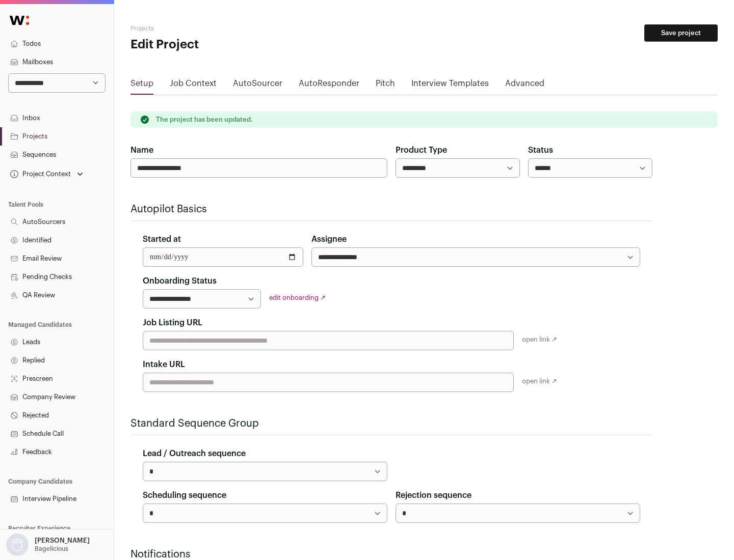 The image size is (734, 560). I want to click on label: Scheduling sequence, so click(184, 495).